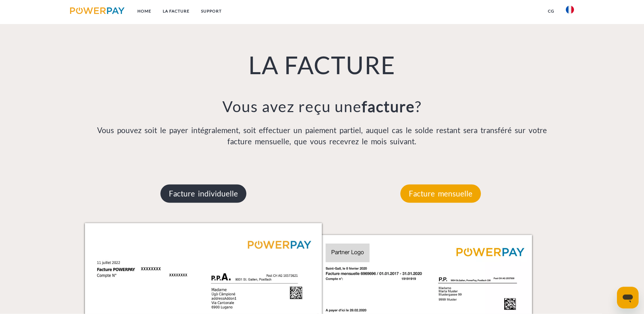  Describe the element at coordinates (388, 106) in the screenshot. I see `b: facture` at that location.